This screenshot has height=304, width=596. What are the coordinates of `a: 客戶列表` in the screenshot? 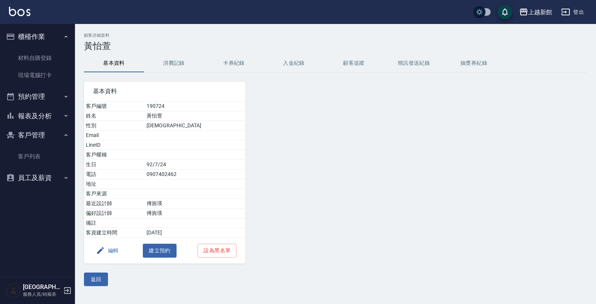 It's located at (37, 157).